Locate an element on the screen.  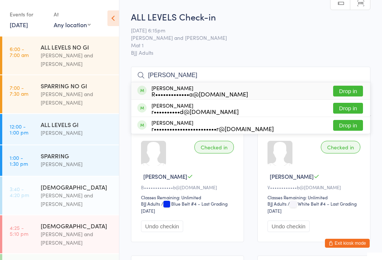
div: SPARRING is located at coordinates (76, 156).